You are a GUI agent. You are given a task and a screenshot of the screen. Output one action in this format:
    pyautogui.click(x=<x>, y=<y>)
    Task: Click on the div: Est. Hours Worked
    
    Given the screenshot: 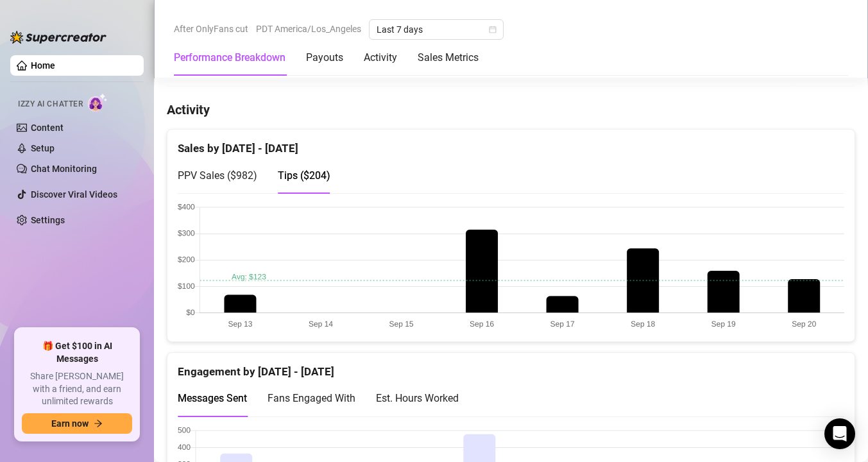 What is the action you would take?
    pyautogui.click(x=417, y=398)
    